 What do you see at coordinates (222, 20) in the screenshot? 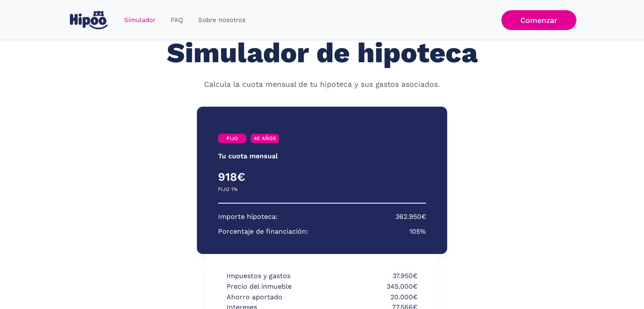
I see `a: Sobre nosotros` at bounding box center [222, 20].